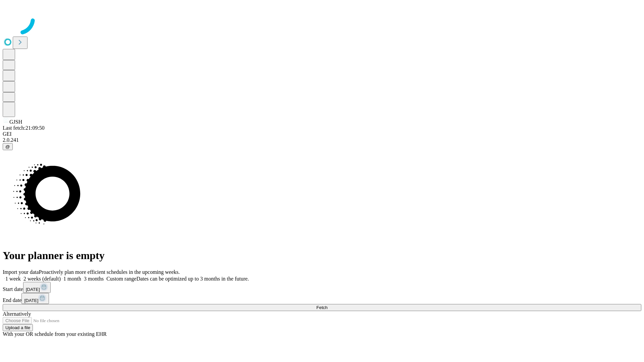  Describe the element at coordinates (94, 279) in the screenshot. I see `span: 3 months` at that location.